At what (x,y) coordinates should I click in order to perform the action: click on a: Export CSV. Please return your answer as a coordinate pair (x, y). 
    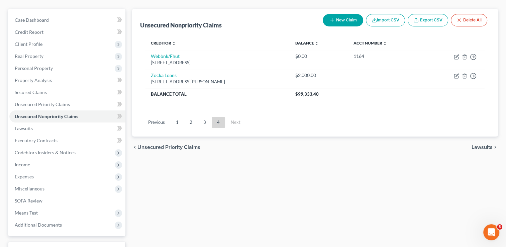
    Looking at the image, I should click on (428, 20).